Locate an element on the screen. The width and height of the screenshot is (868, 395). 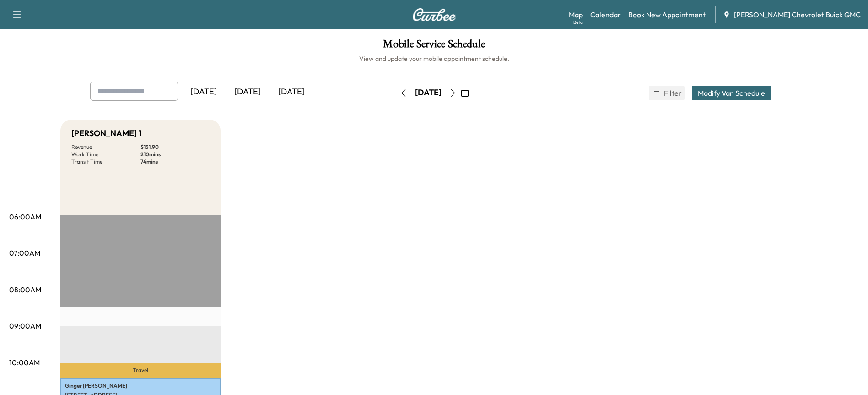
p: 06:00AM is located at coordinates (25, 216).